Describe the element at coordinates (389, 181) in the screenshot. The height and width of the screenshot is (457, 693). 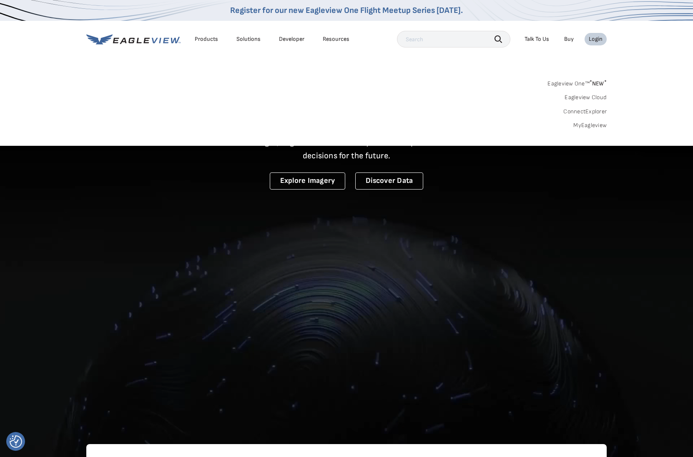
I see `a: Discover Data` at that location.